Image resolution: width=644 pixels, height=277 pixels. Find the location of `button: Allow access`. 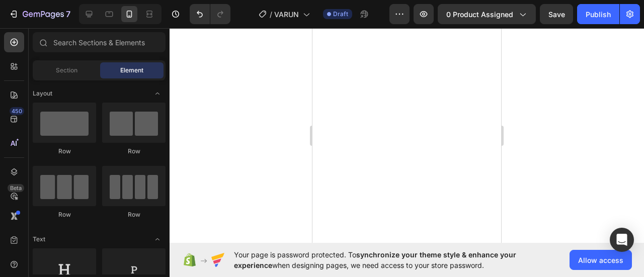

button: Allow access is located at coordinates (601, 260).